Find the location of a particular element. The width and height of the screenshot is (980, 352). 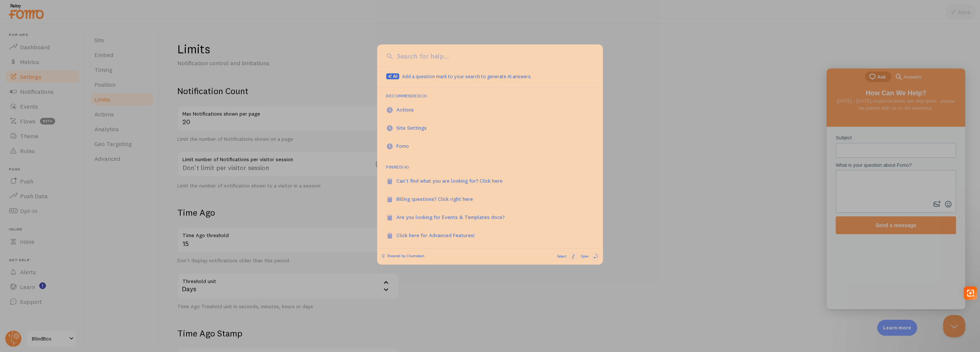

span: How Can We Help? is located at coordinates (70, 24).